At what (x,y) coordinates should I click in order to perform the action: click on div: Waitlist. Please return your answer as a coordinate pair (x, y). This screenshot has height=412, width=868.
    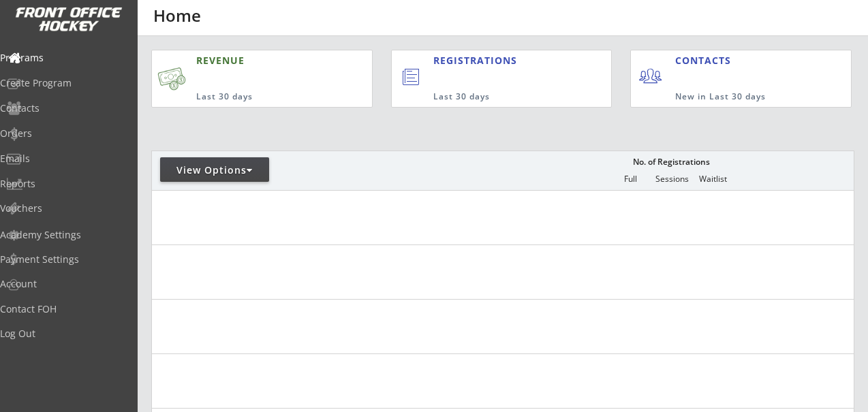
    Looking at the image, I should click on (712, 179).